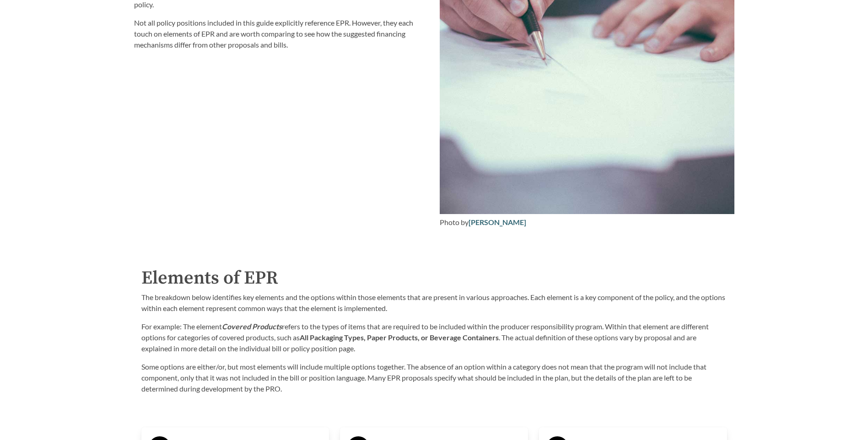 The width and height of the screenshot is (868, 440). I want to click on p: Some options are either/or, but most elements will include multiple options together. The absence..., so click(434, 378).